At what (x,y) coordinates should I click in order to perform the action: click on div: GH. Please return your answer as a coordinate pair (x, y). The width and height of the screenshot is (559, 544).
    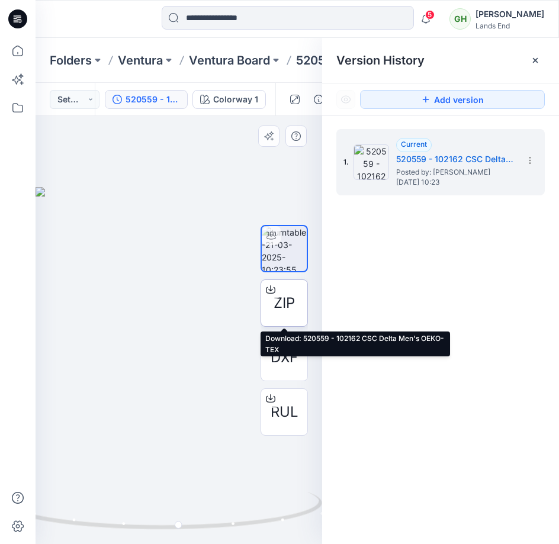
    Looking at the image, I should click on (460, 19).